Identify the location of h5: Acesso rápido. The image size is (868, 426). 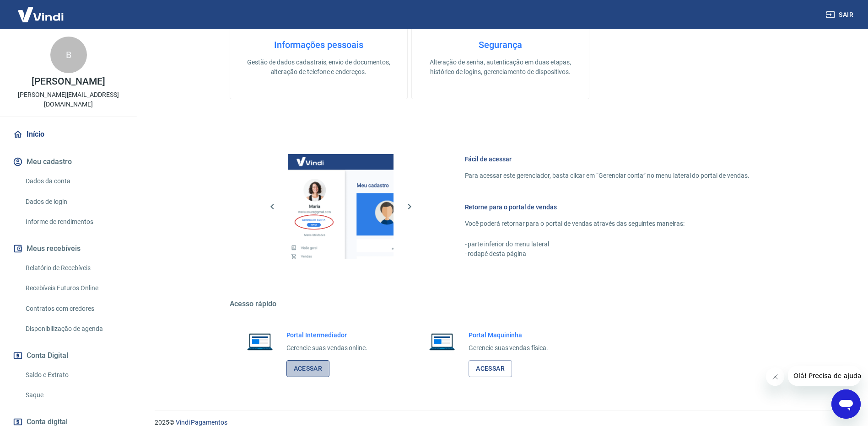
(500, 304).